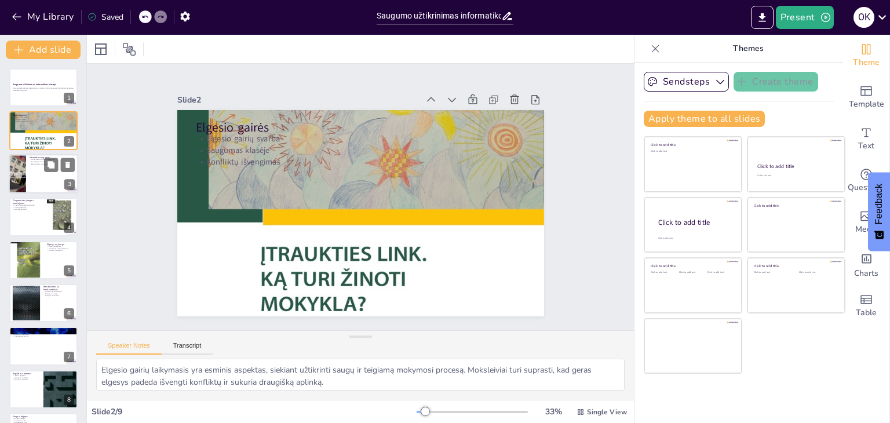 The height and width of the screenshot is (423, 890). Describe the element at coordinates (129, 49) in the screenshot. I see `span: Position` at that location.